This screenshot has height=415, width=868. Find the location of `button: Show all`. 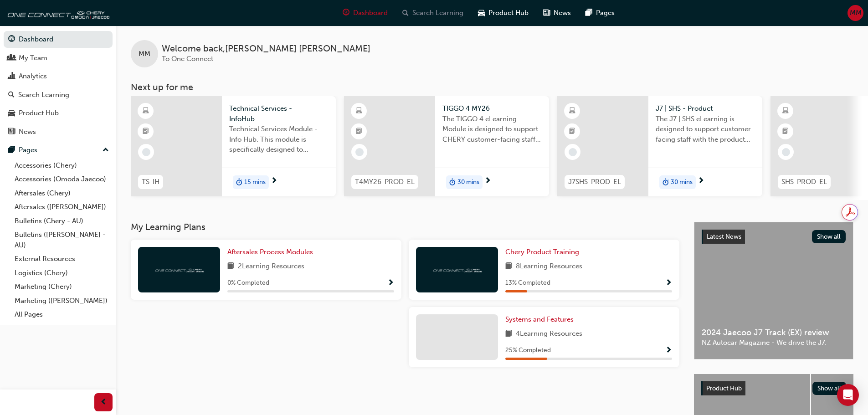

button: Show all is located at coordinates (830, 389).